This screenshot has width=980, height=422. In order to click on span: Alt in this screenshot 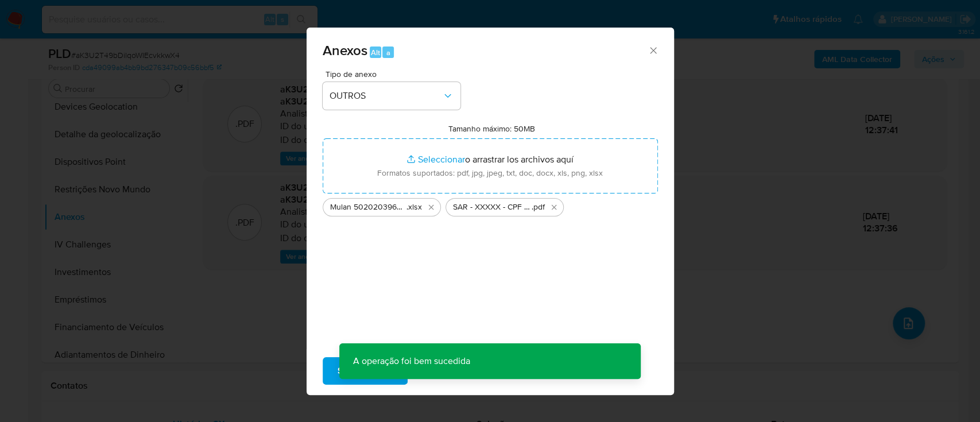, I will do `click(375, 52)`.